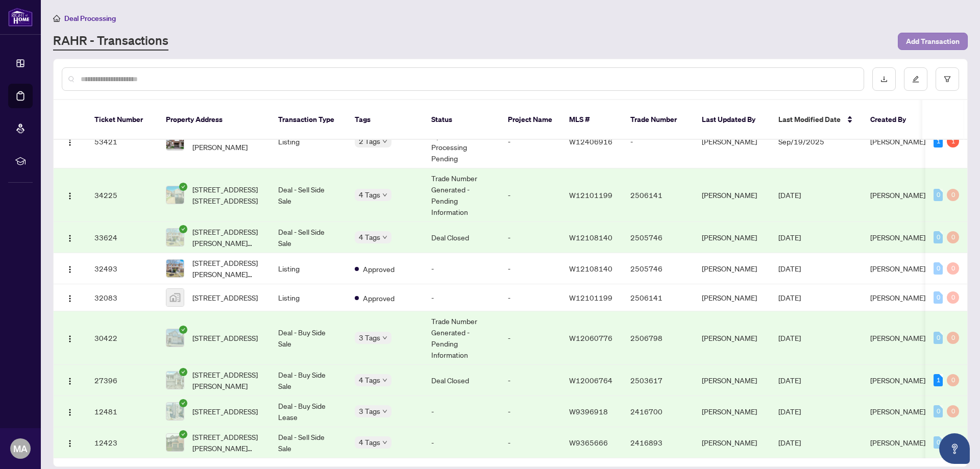 The width and height of the screenshot is (980, 469). Describe the element at coordinates (916, 79) in the screenshot. I see `span: edit` at that location.